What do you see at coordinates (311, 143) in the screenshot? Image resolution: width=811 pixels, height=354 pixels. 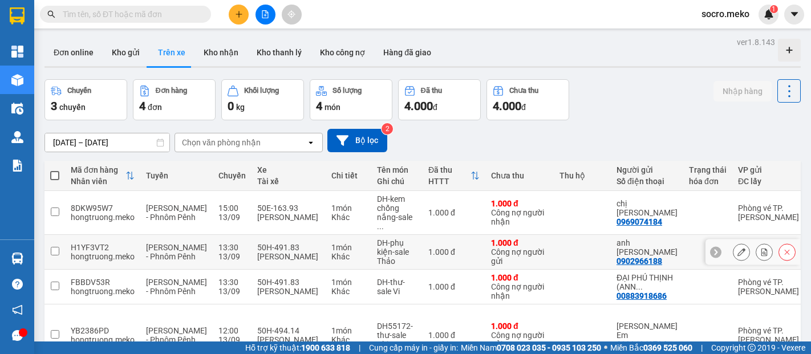 I see `svg: open` at bounding box center [311, 143].